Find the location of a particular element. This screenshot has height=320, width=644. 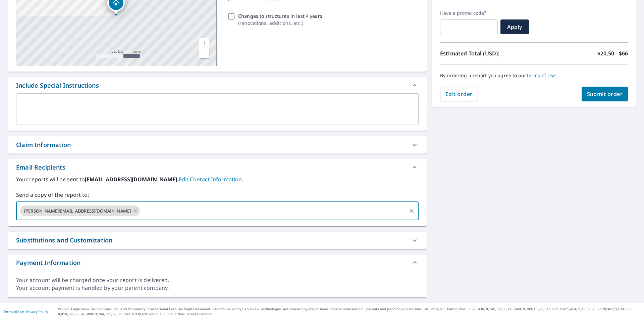

button: Apply is located at coordinates (515, 27).